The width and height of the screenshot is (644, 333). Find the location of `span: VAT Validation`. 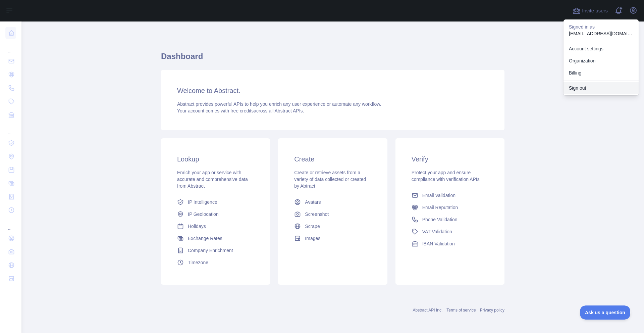

span: VAT Validation is located at coordinates (437, 232).